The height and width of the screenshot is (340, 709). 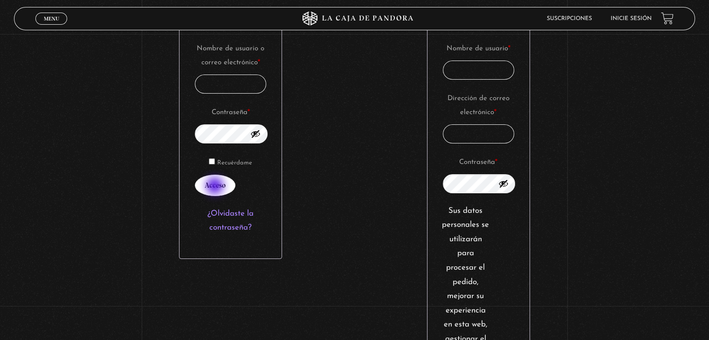 What do you see at coordinates (215, 186) in the screenshot?
I see `button: Acceso` at bounding box center [215, 186].